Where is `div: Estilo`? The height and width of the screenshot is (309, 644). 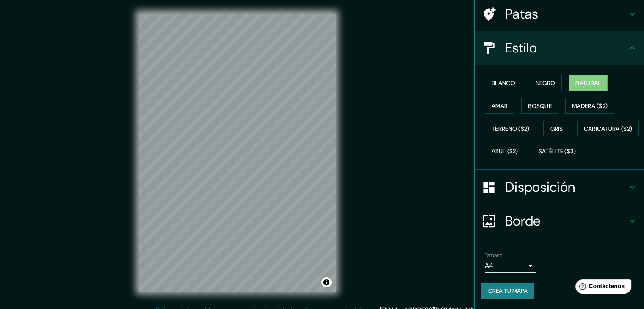 div: Estilo is located at coordinates (560, 48).